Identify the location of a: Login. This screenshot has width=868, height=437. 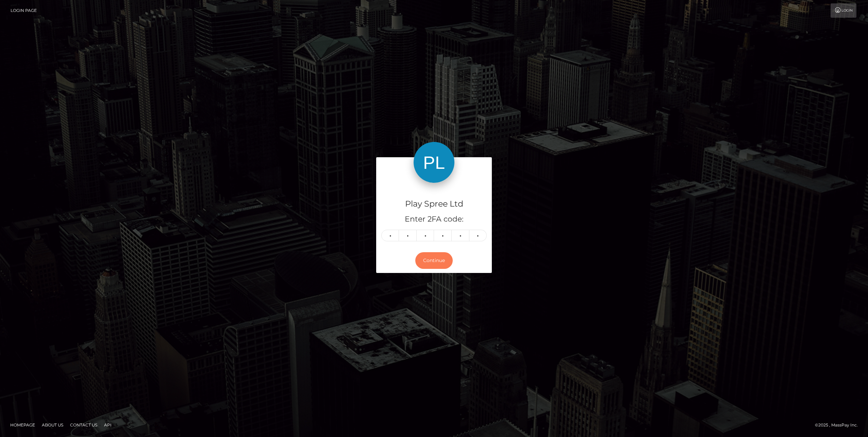
(843, 10).